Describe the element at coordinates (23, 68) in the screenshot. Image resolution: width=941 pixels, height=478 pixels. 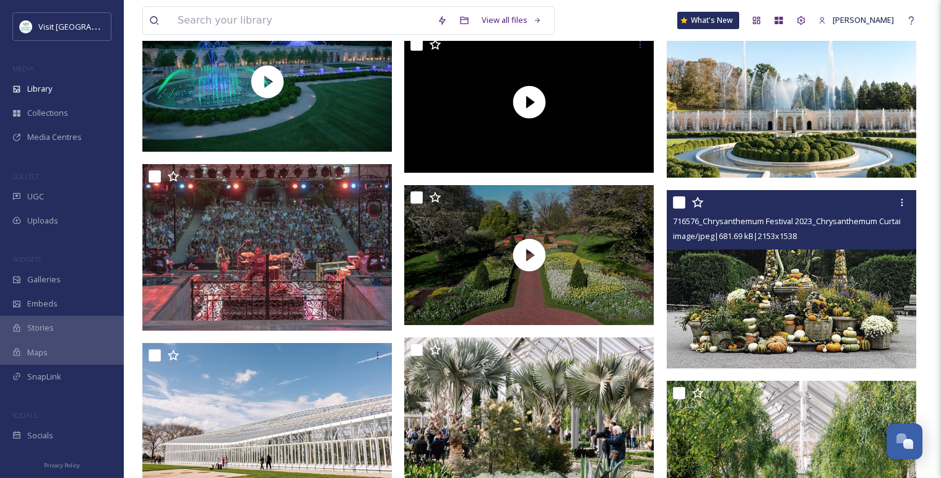
I see `span: MEDIA` at that location.